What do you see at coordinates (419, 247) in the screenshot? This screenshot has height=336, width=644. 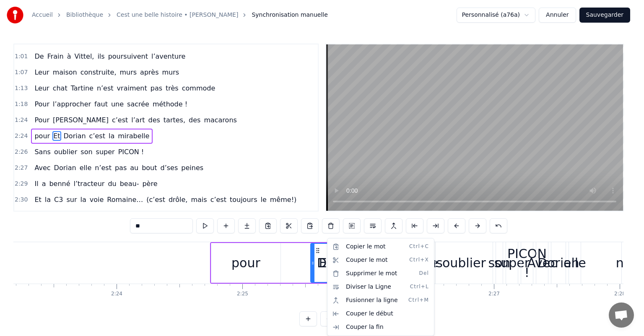 I see `span: Ctrl+C` at bounding box center [419, 247].